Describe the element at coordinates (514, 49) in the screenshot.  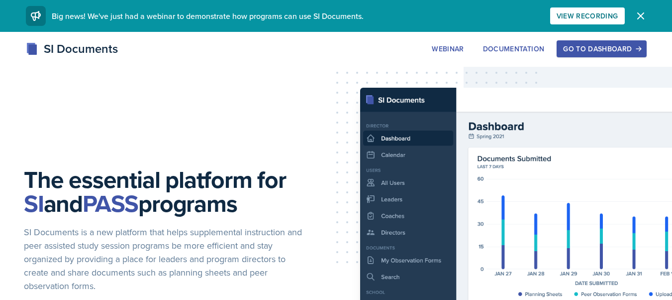
I see `button: Documentation` at that location.